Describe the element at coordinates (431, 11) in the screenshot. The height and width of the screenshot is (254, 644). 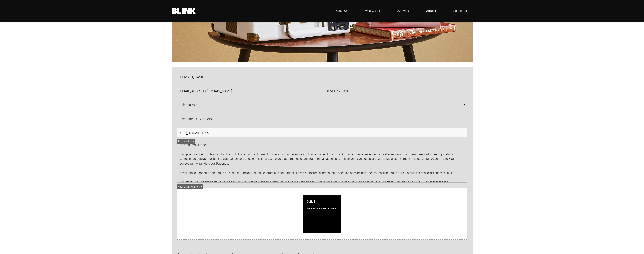
I see `span: Careers` at that location.